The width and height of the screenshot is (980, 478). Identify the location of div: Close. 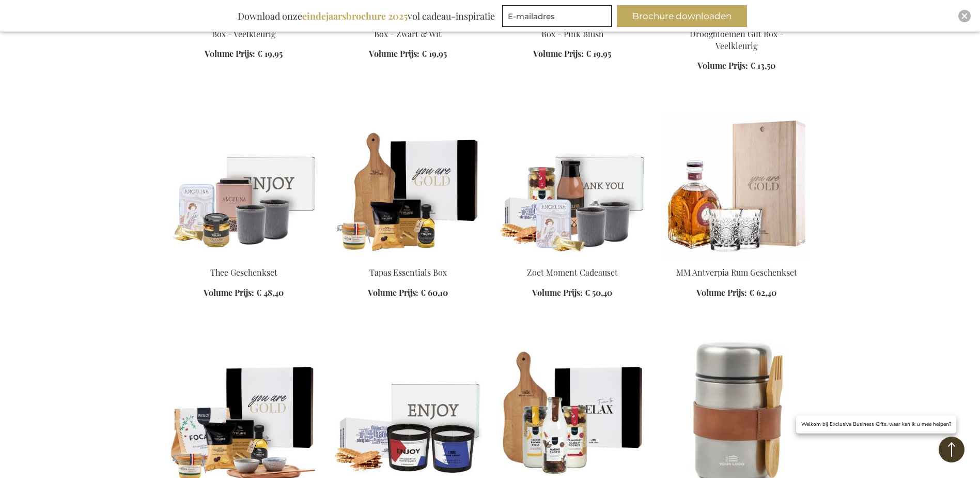
(965, 16).